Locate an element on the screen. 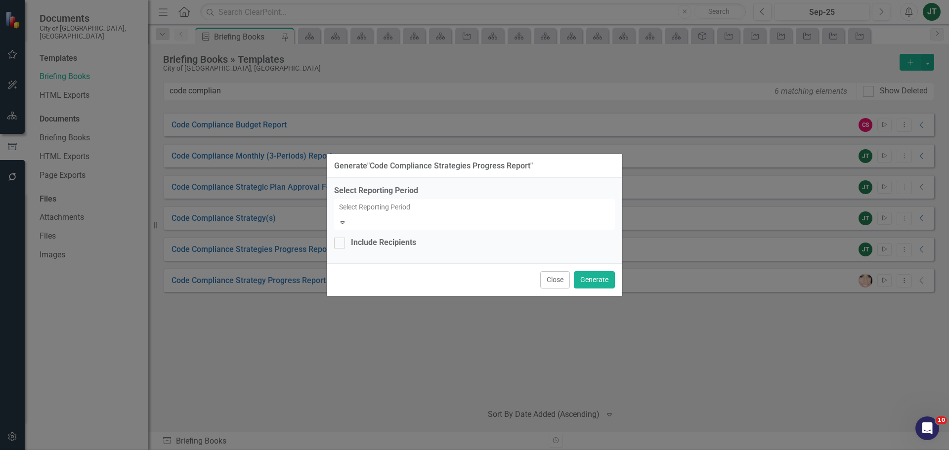 The height and width of the screenshot is (450, 949). div: Generate " Code Compliance Strategies Progress Report " is located at coordinates (434, 166).